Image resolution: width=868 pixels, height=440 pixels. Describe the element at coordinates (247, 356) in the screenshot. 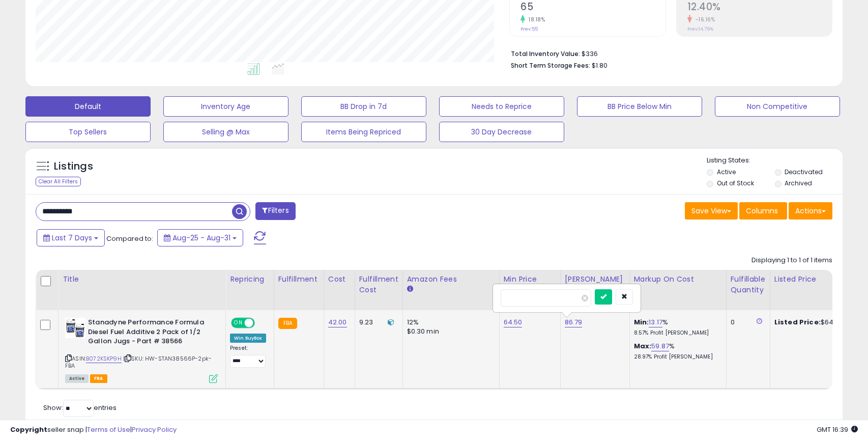

I see `div: Preset:` at that location.